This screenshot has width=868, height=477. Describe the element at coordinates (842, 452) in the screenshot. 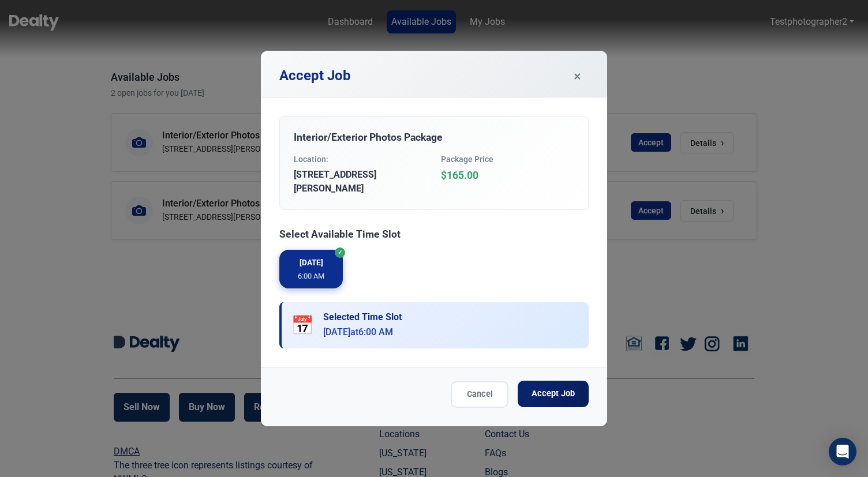

I see `div: Open Intercom Messenger` at that location.